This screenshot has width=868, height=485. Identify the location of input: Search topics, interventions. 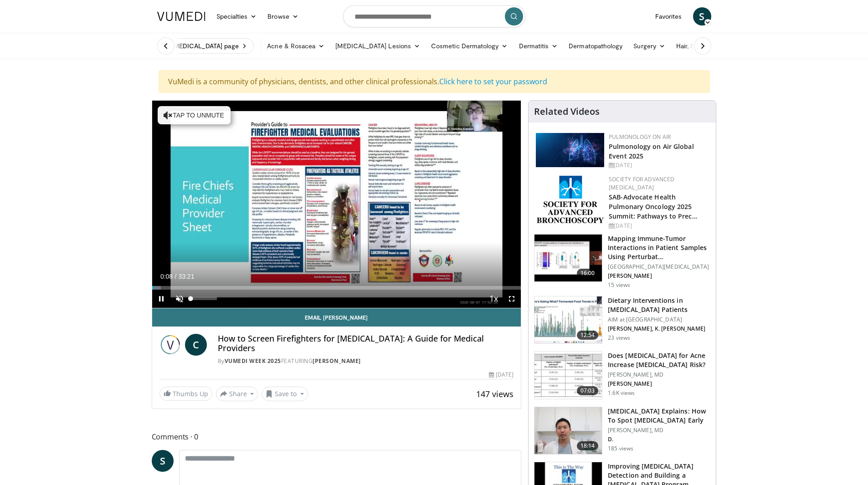
(434, 16).